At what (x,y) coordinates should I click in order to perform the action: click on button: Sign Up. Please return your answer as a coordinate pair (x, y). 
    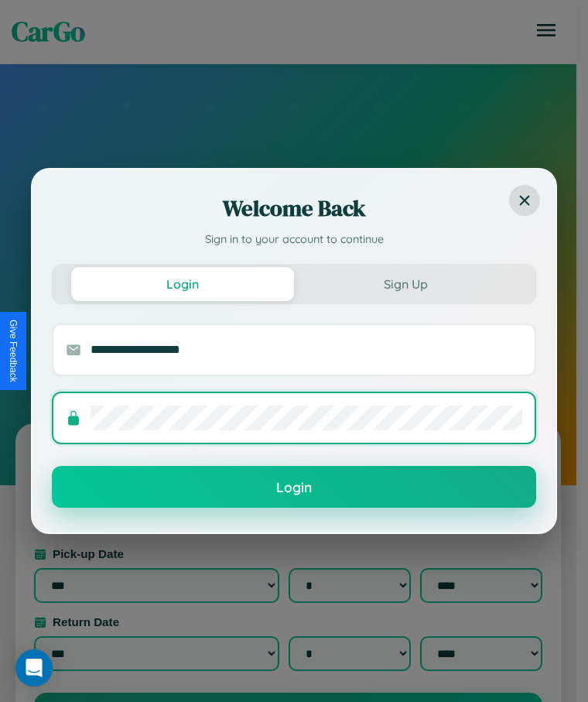
    Looking at the image, I should click on (406, 284).